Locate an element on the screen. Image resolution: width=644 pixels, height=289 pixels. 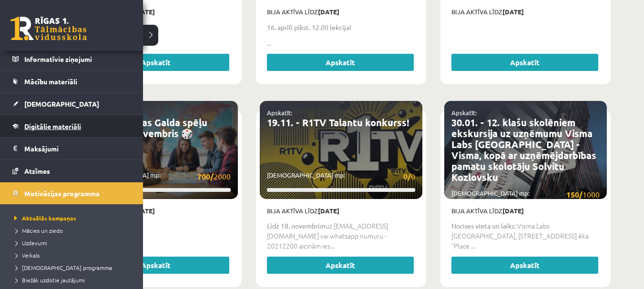
legend: Maksājumi is located at coordinates (77, 148).